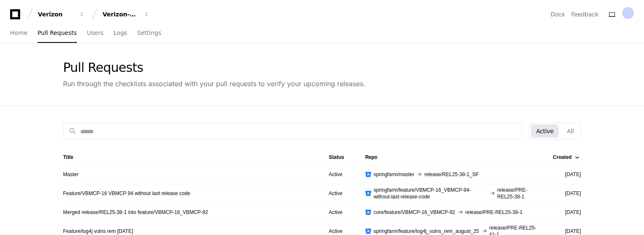  I want to click on span: Users, so click(95, 33).